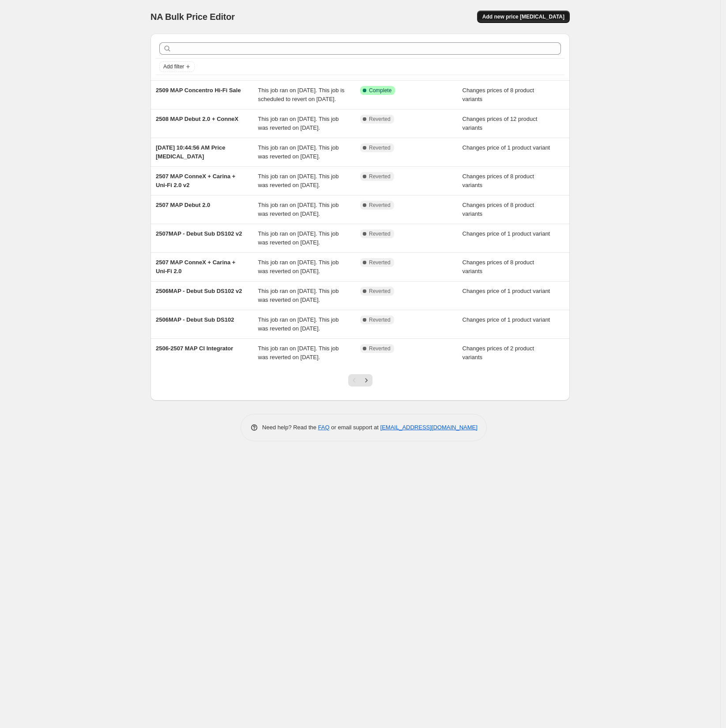 The height and width of the screenshot is (728, 726). I want to click on button: Next, so click(366, 380).